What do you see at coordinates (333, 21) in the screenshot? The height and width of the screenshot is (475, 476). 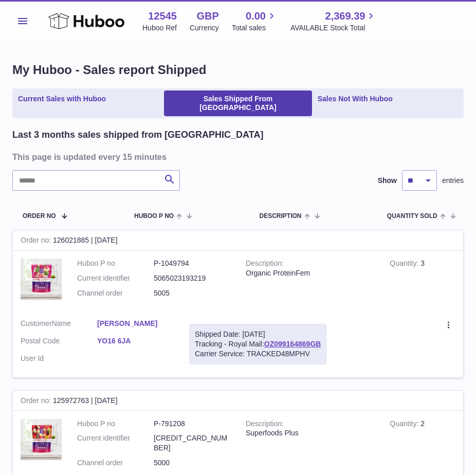 I see `a: 2,369.39 AVAILABLE Stock Total` at bounding box center [333, 21].